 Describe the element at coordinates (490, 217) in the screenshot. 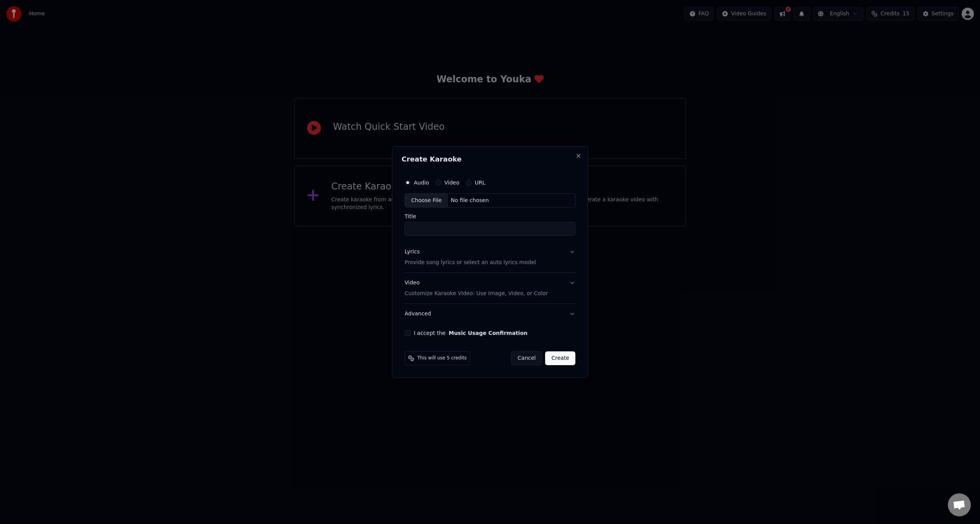

I see `label: Title` at that location.